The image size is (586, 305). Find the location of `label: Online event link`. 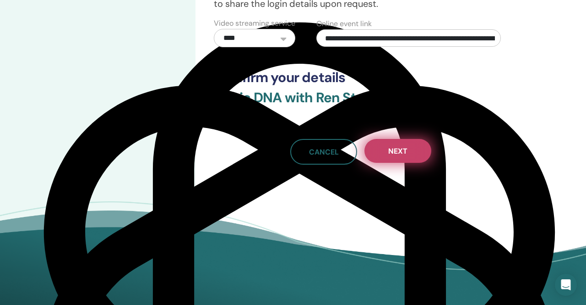

label: Online event link is located at coordinates (344, 24).